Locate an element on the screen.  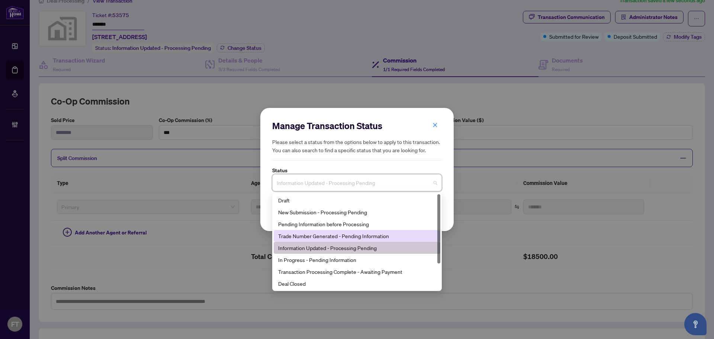
div: Information Updated - Processing Pending is located at coordinates (357, 248).